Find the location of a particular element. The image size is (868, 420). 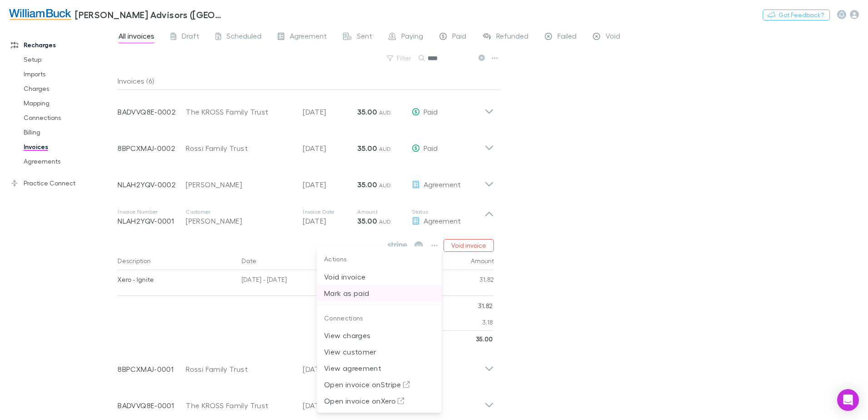

p: View agreement is located at coordinates (379, 368).